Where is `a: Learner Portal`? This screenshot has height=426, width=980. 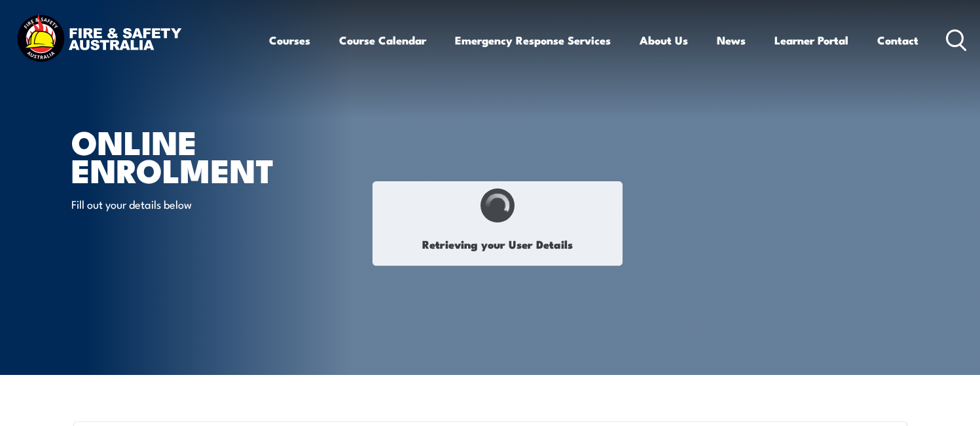
a: Learner Portal is located at coordinates (811, 40).